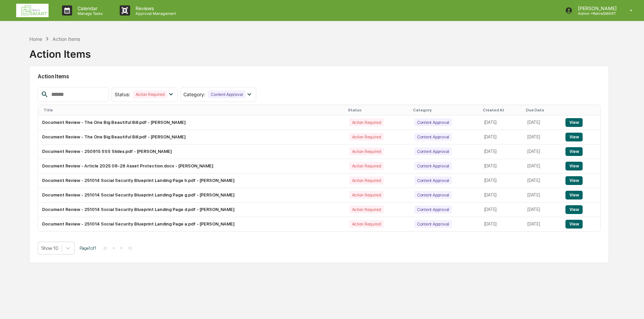  I want to click on p: Calendar, so click(89, 8).